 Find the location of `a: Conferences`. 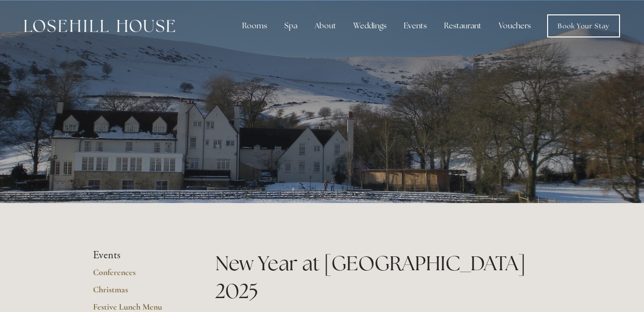

a: Conferences is located at coordinates (139, 276).